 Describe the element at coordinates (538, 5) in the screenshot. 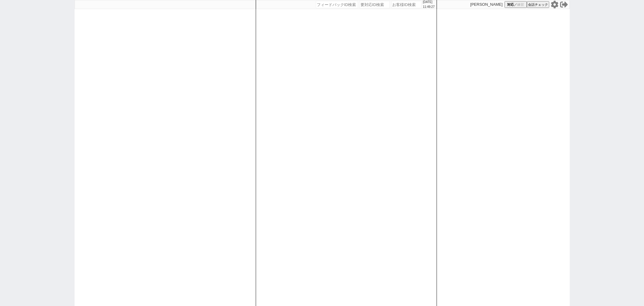

I see `span: 会話チェック` at that location.